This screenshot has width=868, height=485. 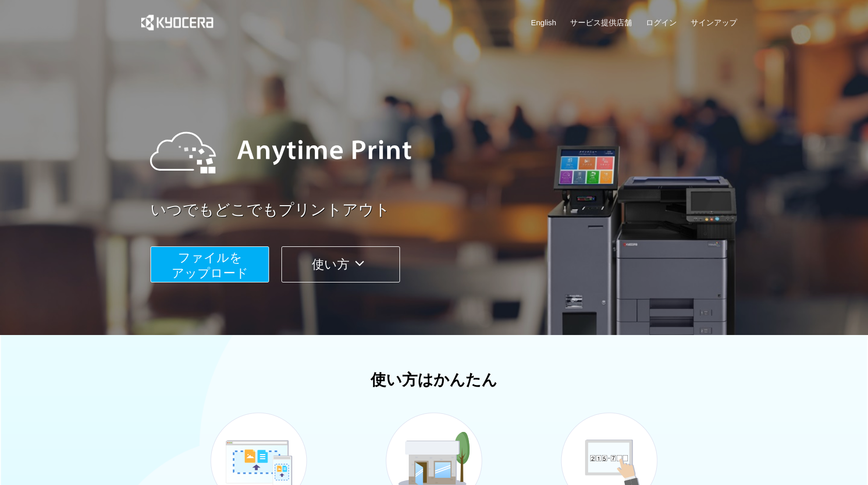 What do you see at coordinates (341, 264) in the screenshot?
I see `button: 使い方` at bounding box center [341, 264].